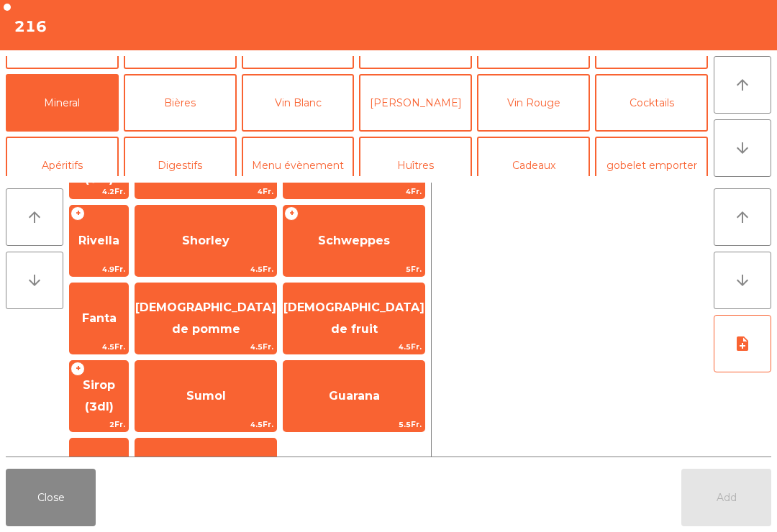  What do you see at coordinates (298, 103) in the screenshot?
I see `button: Vin Blanc` at bounding box center [298, 103].